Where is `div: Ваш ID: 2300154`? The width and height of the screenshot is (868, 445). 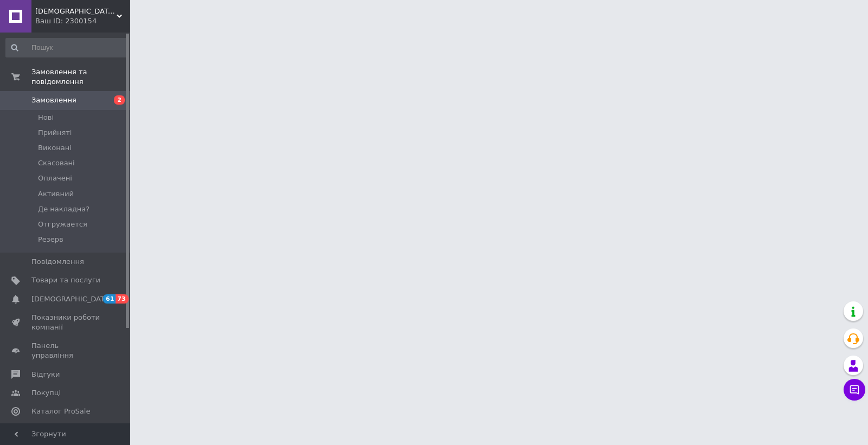 div: Ваш ID: 2300154 is located at coordinates (82, 21).